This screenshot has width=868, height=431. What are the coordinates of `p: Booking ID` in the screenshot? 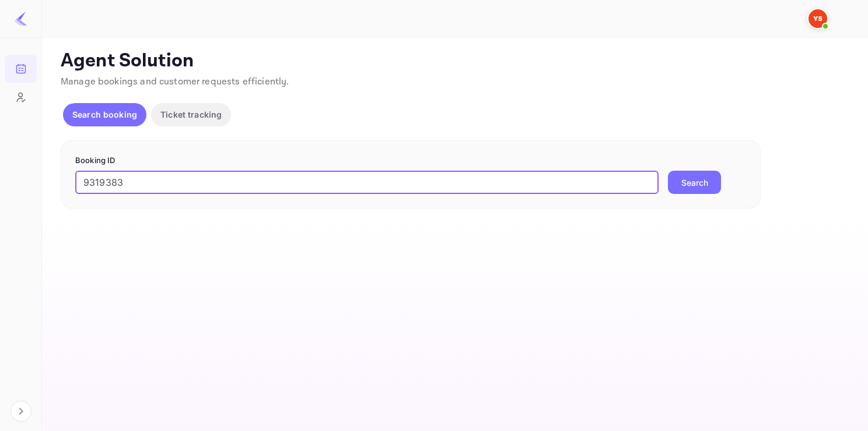 It's located at (410, 161).